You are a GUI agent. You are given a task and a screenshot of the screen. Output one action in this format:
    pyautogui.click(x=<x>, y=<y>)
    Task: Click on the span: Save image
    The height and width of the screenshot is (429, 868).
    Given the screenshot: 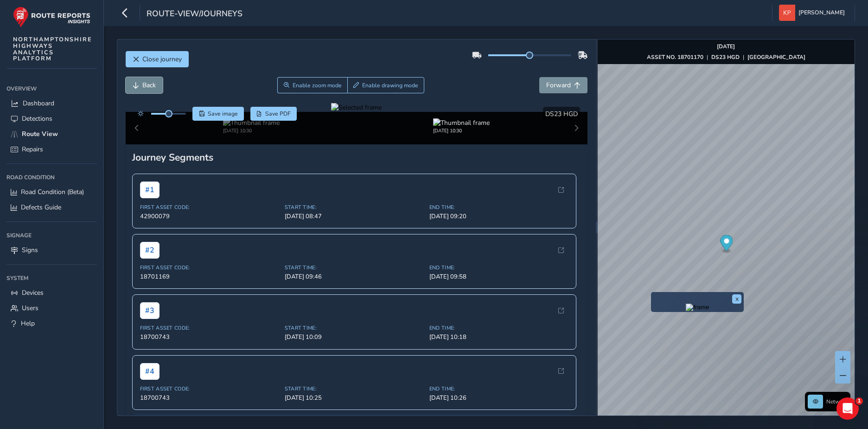 What is the action you would take?
    pyautogui.click(x=223, y=114)
    